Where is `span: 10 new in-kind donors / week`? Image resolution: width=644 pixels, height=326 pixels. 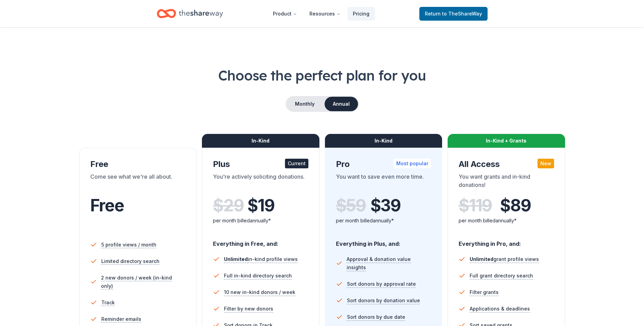 span: 10 new in-kind donors / week is located at coordinates (260, 292).